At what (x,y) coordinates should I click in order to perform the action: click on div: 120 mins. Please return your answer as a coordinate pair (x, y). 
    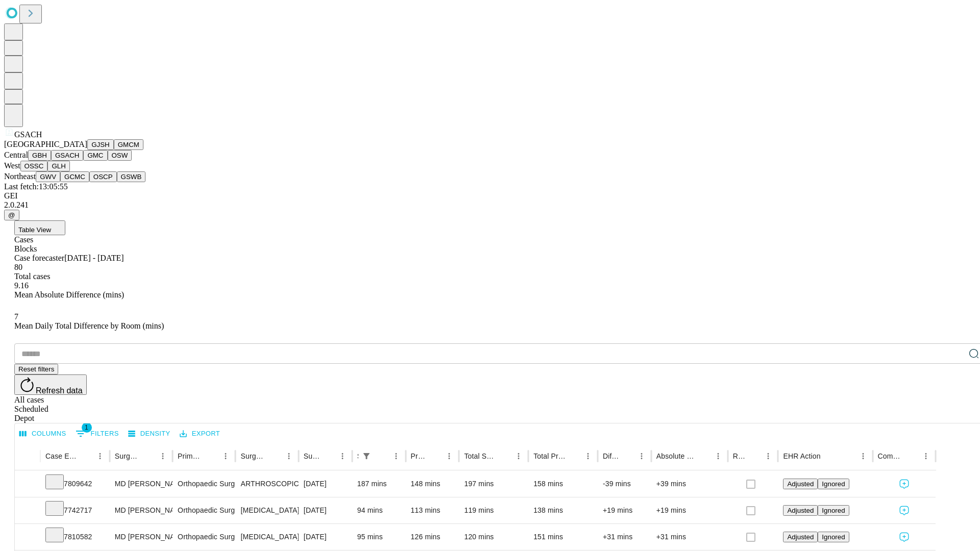
    Looking at the image, I should click on (494, 537).